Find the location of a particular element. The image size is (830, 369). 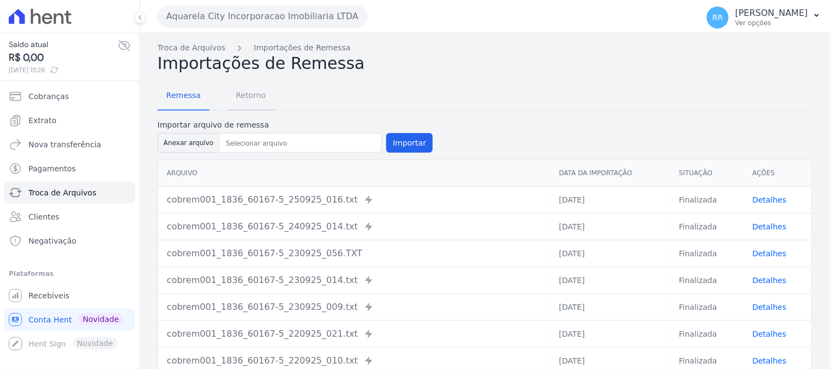

button: Anexar arquivo is located at coordinates (188, 143).